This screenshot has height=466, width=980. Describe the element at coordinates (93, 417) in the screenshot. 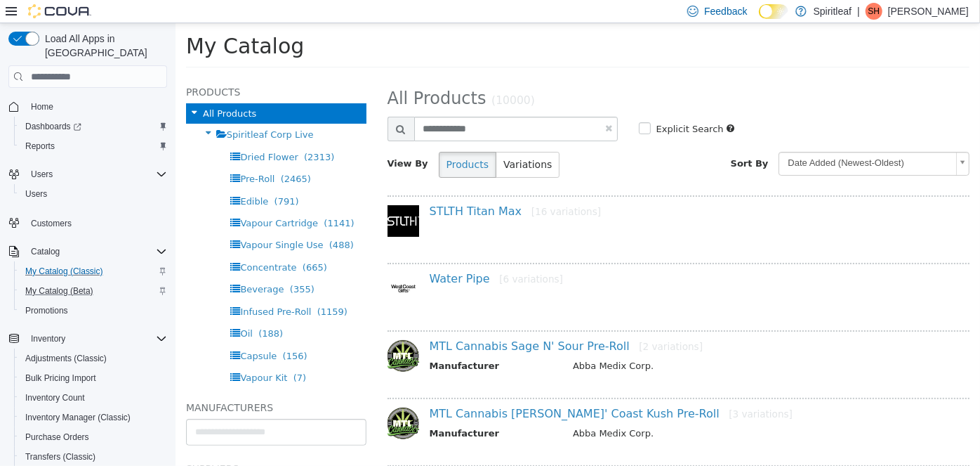

I see `span: Inventory Manager (Classic)` at that location.